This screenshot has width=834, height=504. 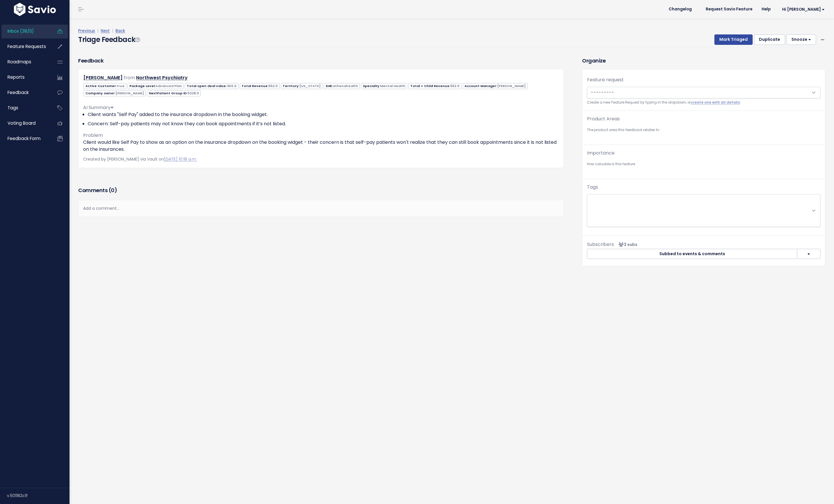 I want to click on a: create one with all details, so click(x=715, y=102).